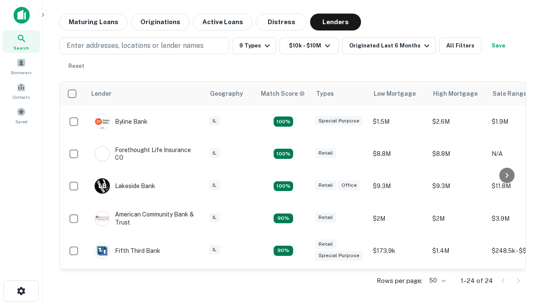  Describe the element at coordinates (455, 94) in the screenshot. I see `div: High Mortgage` at that location.